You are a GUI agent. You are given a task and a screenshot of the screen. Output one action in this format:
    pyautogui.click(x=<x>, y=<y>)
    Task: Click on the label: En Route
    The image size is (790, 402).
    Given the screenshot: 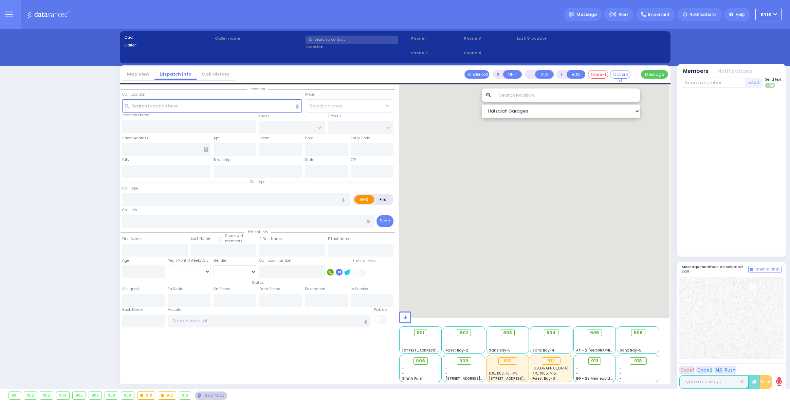 What is the action you would take?
    pyautogui.click(x=175, y=289)
    